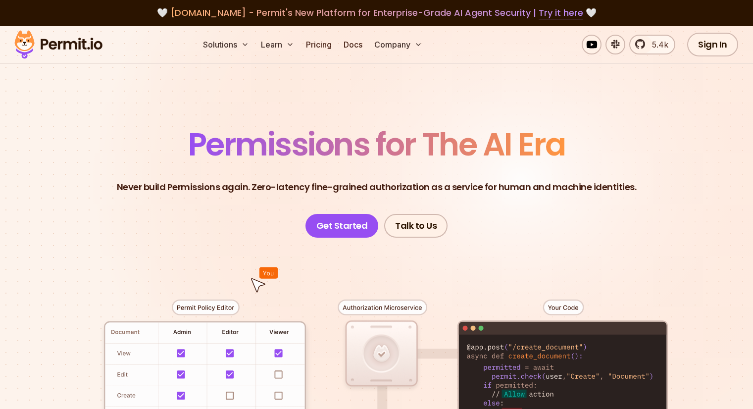 This screenshot has width=753, height=409. Describe the element at coordinates (416, 226) in the screenshot. I see `a: Talk to Us` at that location.